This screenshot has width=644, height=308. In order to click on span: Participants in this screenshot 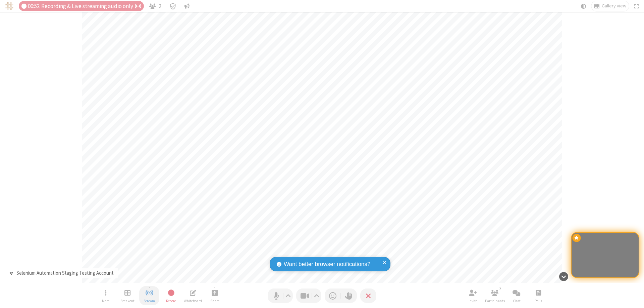, I will do `click(495, 301)`.